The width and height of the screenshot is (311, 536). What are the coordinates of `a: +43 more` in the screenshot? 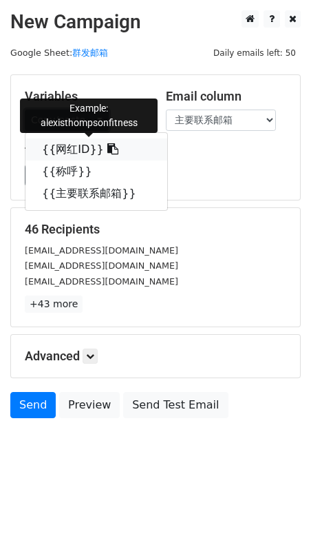 It's located at (54, 304).